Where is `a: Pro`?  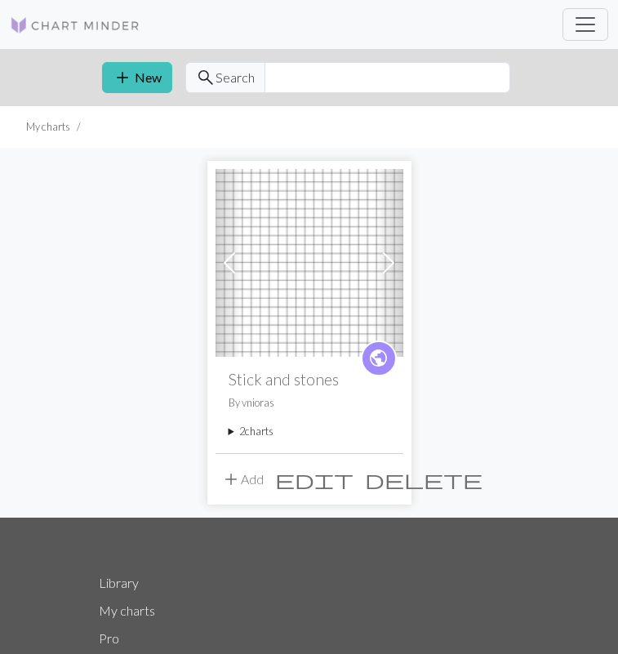
a: Pro is located at coordinates (109, 637).